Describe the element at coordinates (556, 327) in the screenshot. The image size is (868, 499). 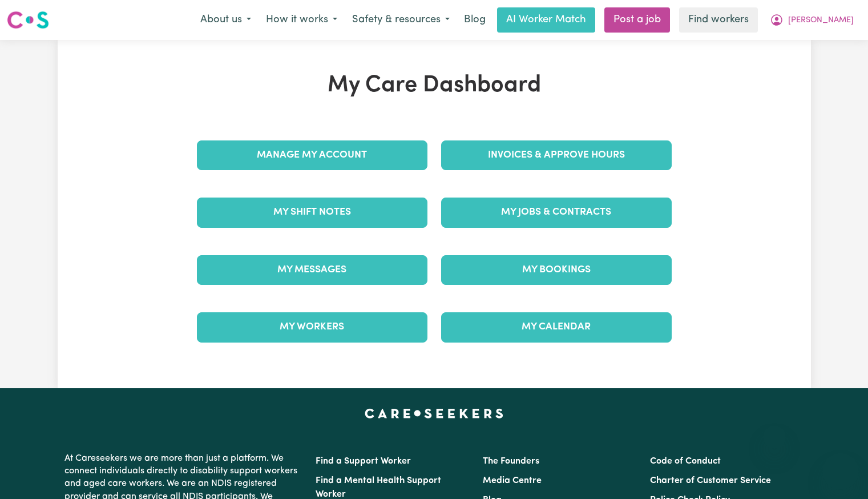
I see `a: My Calendar` at that location.